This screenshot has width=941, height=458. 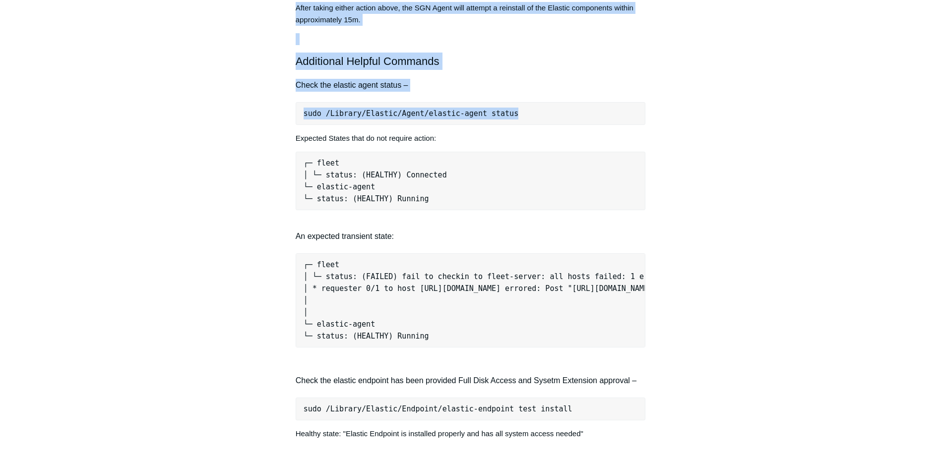 I want to click on h4: An expected transient state:, so click(x=471, y=230).